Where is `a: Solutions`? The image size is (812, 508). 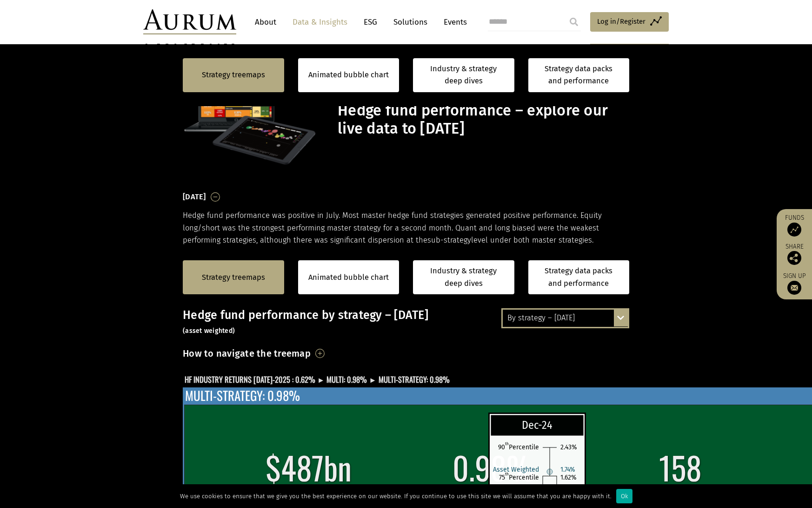 a: Solutions is located at coordinates (410, 22).